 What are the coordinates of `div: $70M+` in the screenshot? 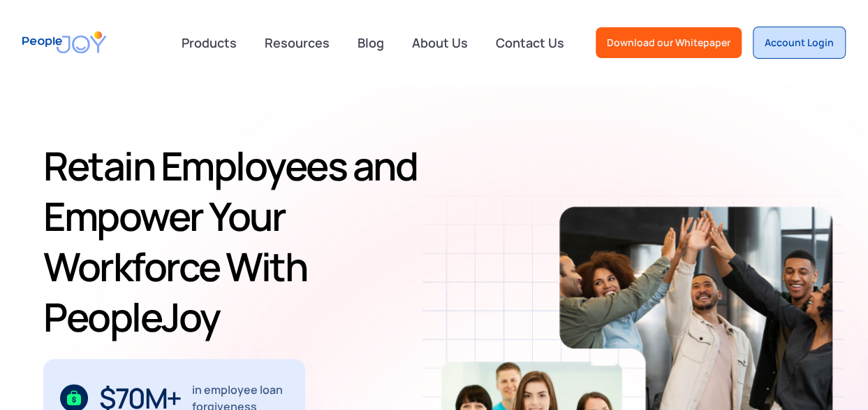 It's located at (139, 398).